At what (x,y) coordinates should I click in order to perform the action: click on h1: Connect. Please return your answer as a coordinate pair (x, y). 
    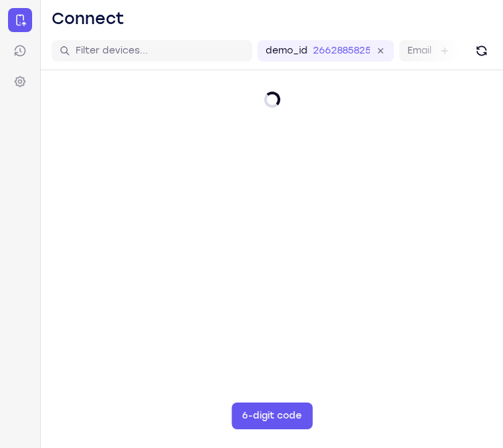
    Looking at the image, I should click on (88, 19).